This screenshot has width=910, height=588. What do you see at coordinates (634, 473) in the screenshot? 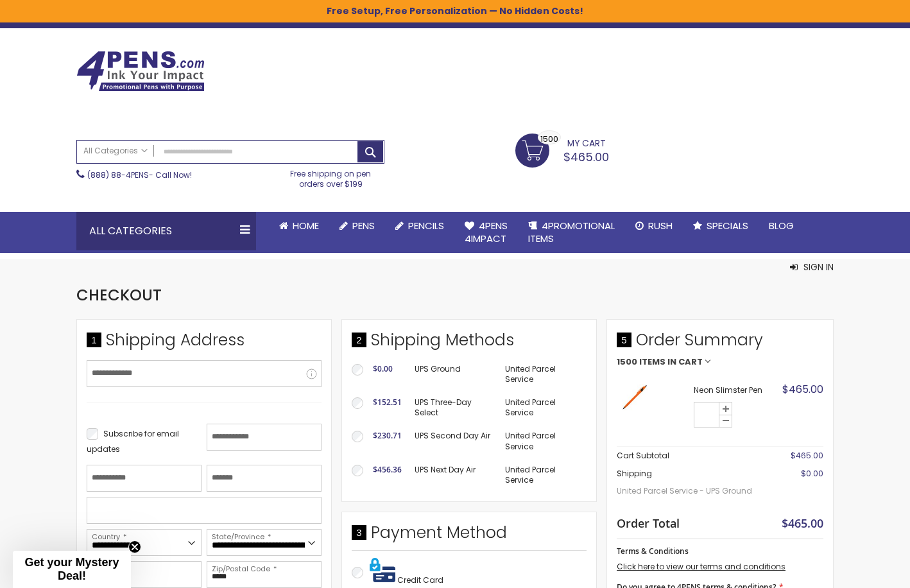
I see `span: Shipping` at bounding box center [634, 473].